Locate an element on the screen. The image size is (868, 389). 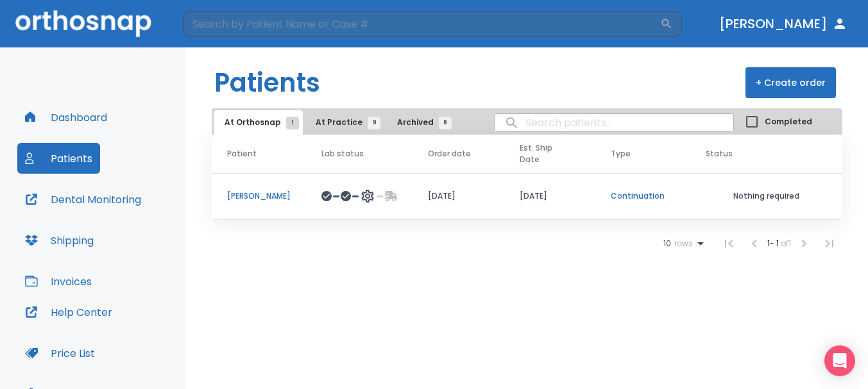
span: Est. Ship Date is located at coordinates (545, 154).